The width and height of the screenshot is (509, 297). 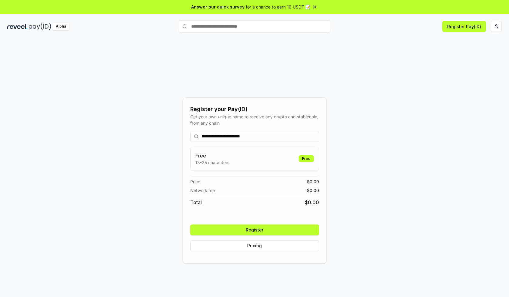 I want to click on div: Register your Pay(ID), so click(x=255, y=109).